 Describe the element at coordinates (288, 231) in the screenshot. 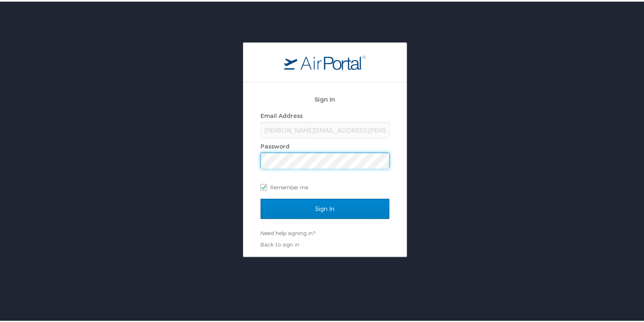

I see `a: Need help signing in?` at that location.